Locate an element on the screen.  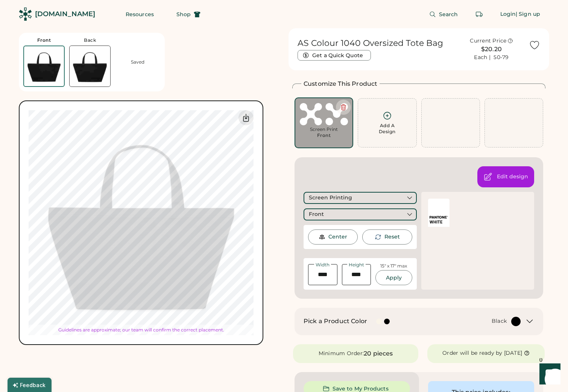
span: Search is located at coordinates (448, 14).